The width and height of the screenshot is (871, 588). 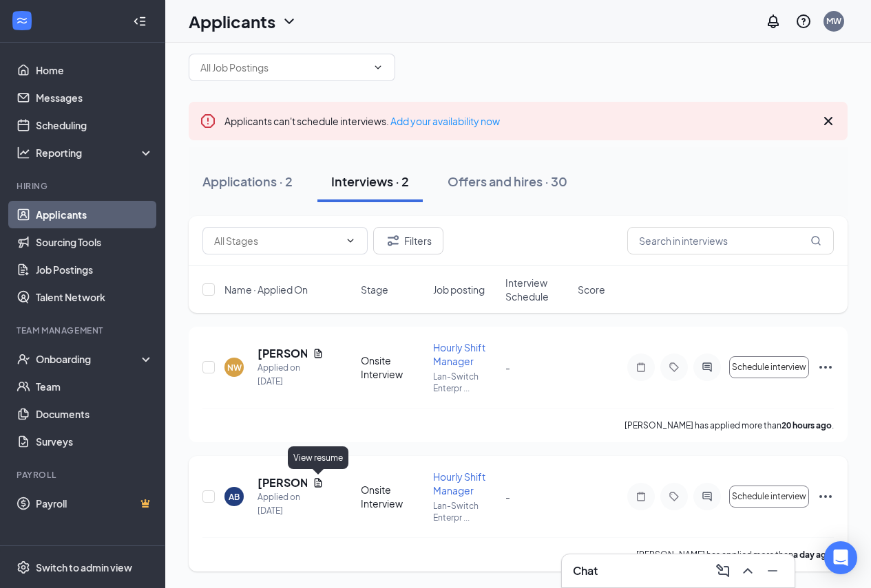 What do you see at coordinates (208, 121) in the screenshot?
I see `svg: Error` at bounding box center [208, 121].